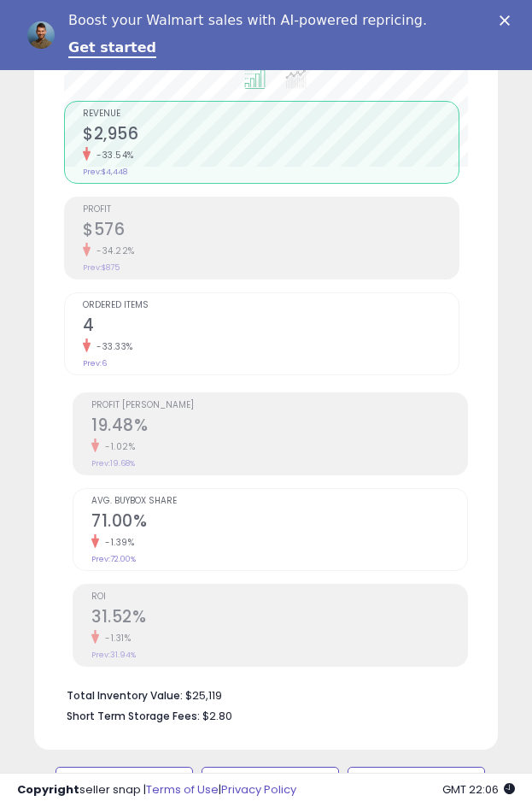 The width and height of the screenshot is (532, 807). I want to click on b: Short Term Storage Fees:, so click(133, 715).